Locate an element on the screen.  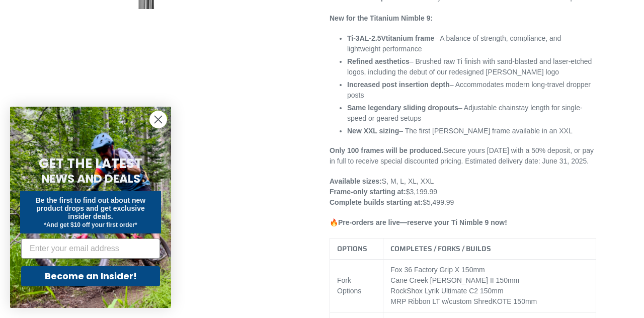
span: GET THE LATEST is located at coordinates (90, 164).